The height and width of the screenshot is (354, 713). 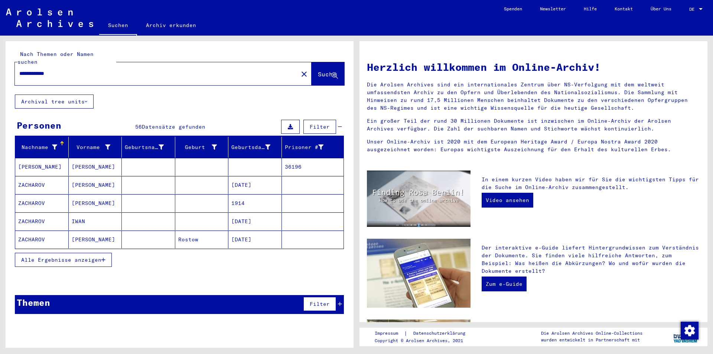 I want to click on img: video.jpg, so click(x=418, y=199).